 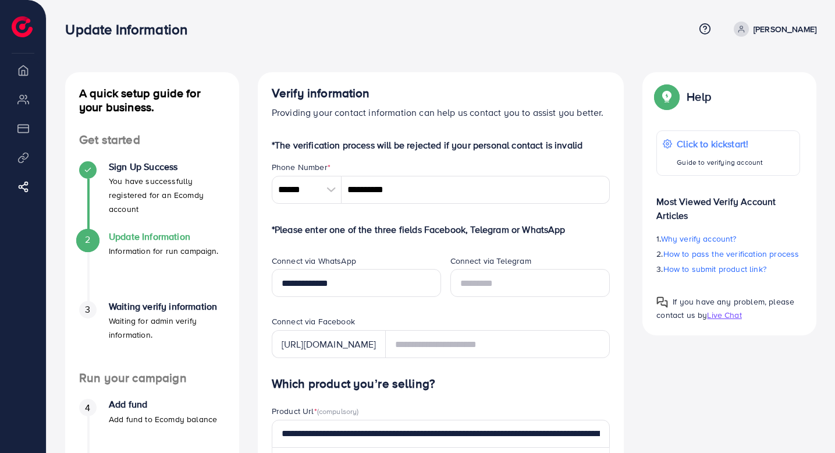 I want to click on img: logo, so click(x=22, y=27).